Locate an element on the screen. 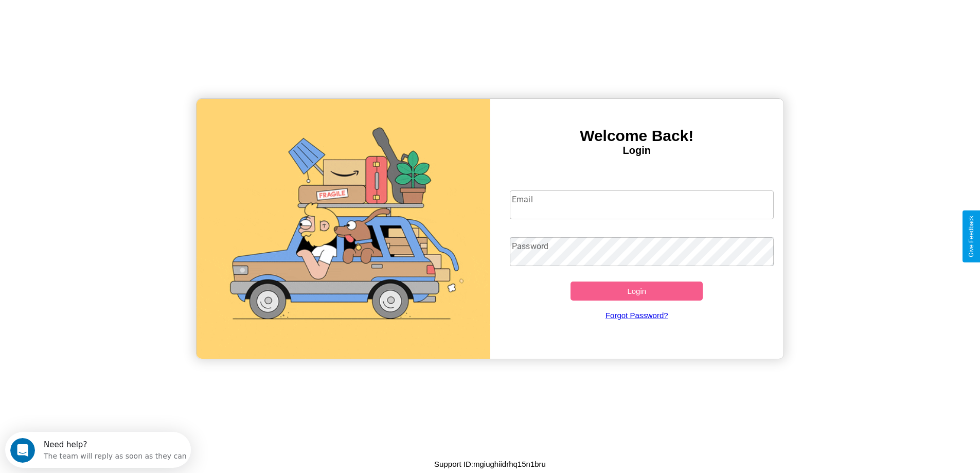 The height and width of the screenshot is (473, 980). div: Open Intercom Messenger is located at coordinates (98, 18).